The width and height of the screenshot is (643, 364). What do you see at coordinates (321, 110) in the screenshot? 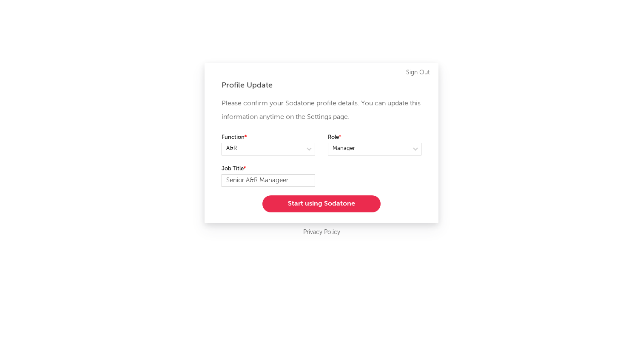
I see `p: Please confirm your Sodatone profile details. You can update this information anytime on the Sett...` at bounding box center [321, 110].